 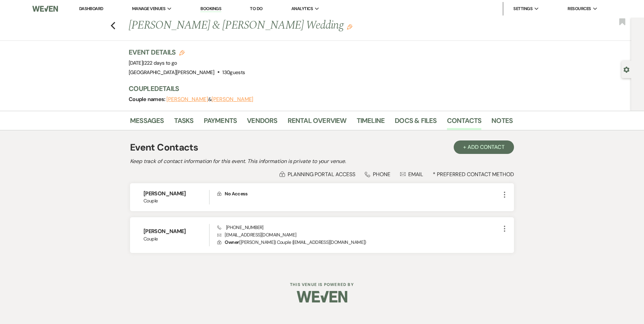 I want to click on a: Timeline, so click(x=371, y=123).